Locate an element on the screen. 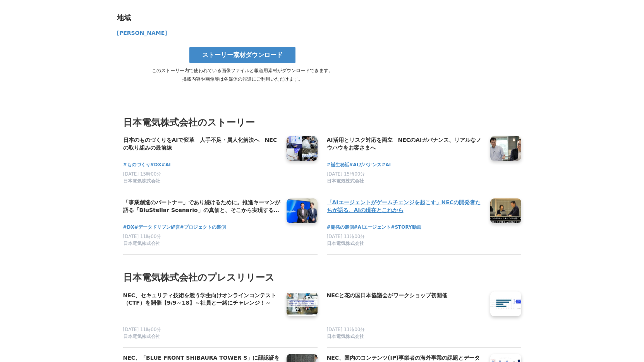 The image size is (644, 362). span: #AIガバナンス is located at coordinates (366, 164).